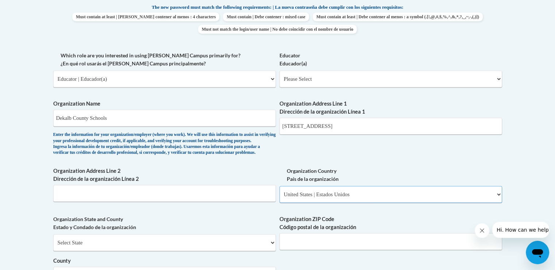 Image resolution: width=555 pixels, height=270 pixels. Describe the element at coordinates (165, 261) in the screenshot. I see `label: County` at that location.